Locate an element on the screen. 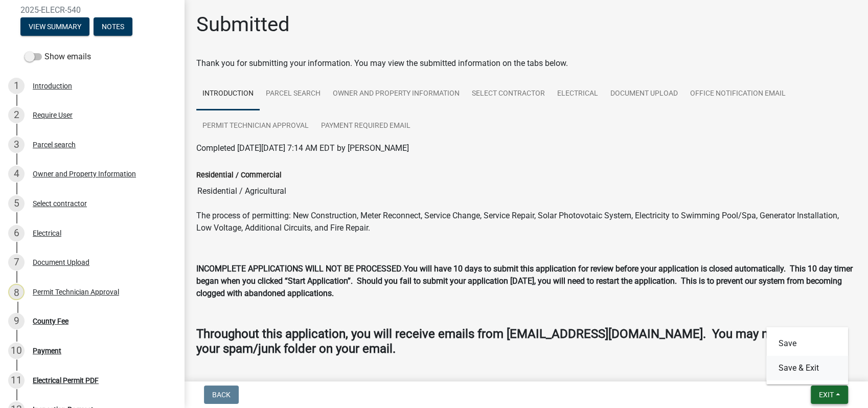  strong: You will have 10 days to submit this application for review before your application is closed aut... is located at coordinates (525, 281).